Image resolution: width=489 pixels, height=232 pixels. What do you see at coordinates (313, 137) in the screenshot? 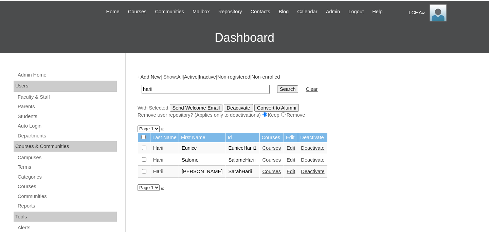
I see `td: Deactivate` at bounding box center [313, 137].